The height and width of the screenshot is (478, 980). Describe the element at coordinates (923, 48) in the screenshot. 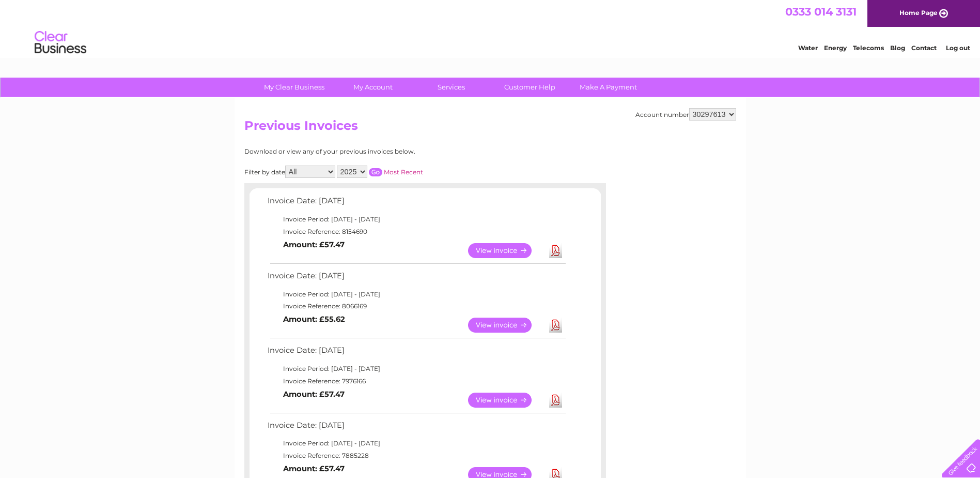

I see `a: Contact` at that location.